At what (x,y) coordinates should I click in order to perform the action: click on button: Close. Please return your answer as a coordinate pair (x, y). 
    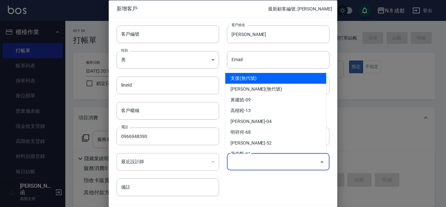
    Looking at the image, I should click on (322, 161).